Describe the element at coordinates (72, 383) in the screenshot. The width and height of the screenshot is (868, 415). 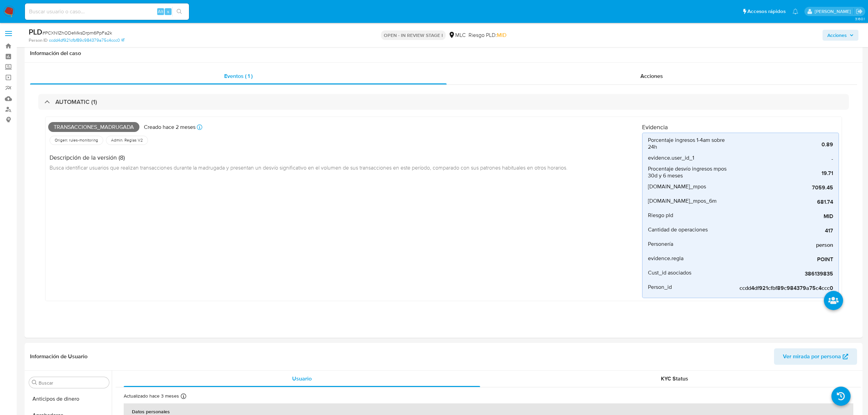
I see `input: Buscar` at that location.